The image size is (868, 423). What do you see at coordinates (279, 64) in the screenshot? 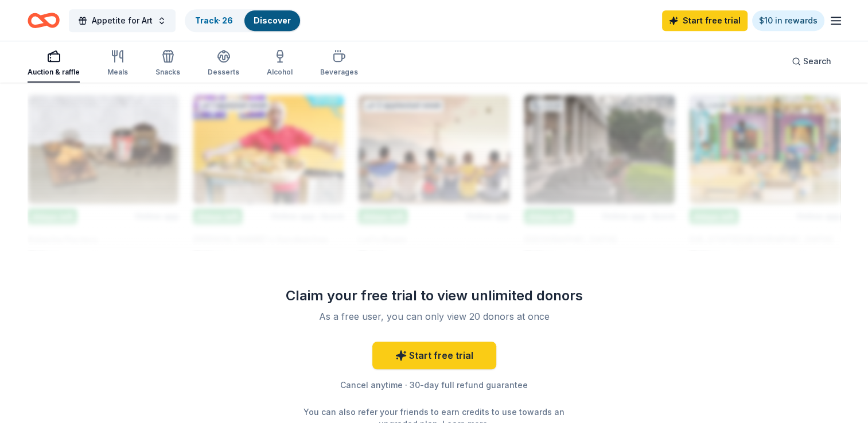
I see `button: Alcohol` at bounding box center [279, 64].